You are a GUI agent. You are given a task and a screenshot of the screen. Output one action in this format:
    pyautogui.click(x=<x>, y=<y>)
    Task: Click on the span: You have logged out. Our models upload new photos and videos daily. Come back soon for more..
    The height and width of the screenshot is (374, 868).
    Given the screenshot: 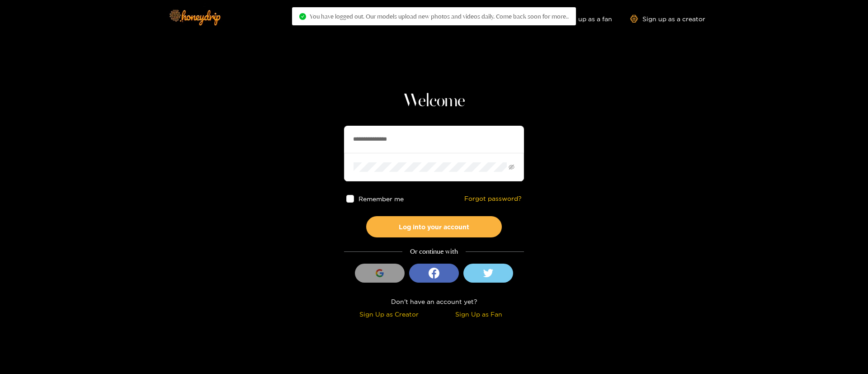 What is the action you would take?
    pyautogui.click(x=439, y=16)
    